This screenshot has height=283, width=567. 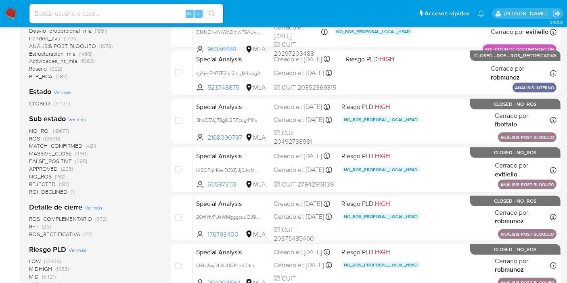 I want to click on span: 3.163.0, so click(x=557, y=22).